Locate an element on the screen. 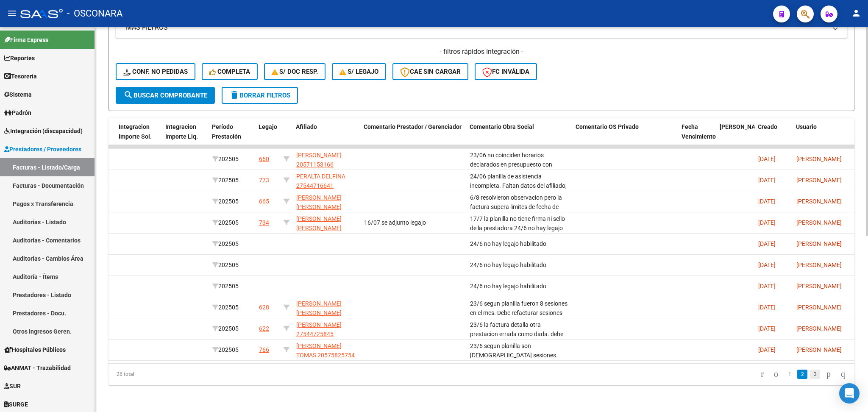 This screenshot has height=412, width=868. datatable-header-cell: Fecha Vencimiento is located at coordinates (697, 136).